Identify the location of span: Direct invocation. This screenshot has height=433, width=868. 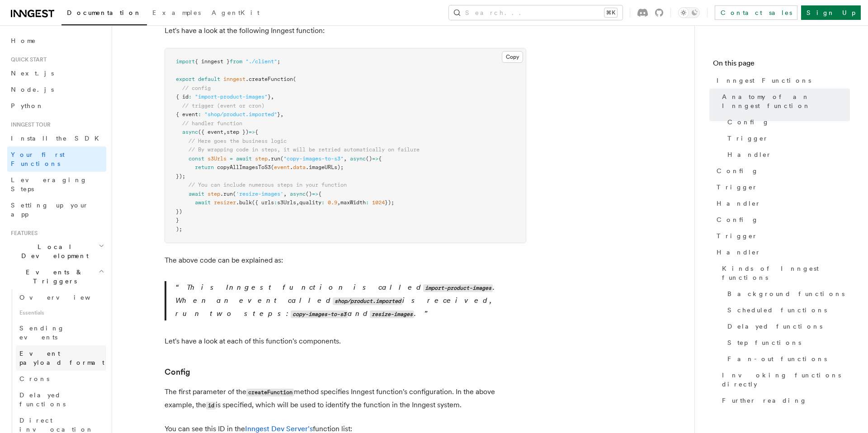
(56, 425).